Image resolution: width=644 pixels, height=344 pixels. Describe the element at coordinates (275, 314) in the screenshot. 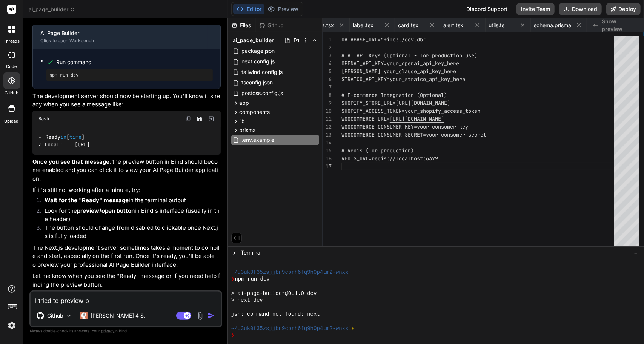

I see `span: jsh: command not found: next` at that location.